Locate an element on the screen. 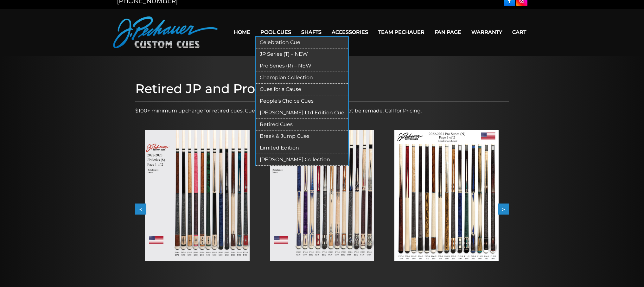 The image size is (644, 287). a: Cart is located at coordinates (519, 32).